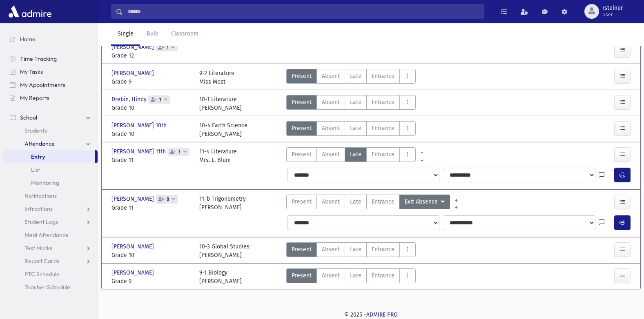 The width and height of the screenshot is (644, 319). Describe the element at coordinates (612, 8) in the screenshot. I see `span: rsteiner` at that location.